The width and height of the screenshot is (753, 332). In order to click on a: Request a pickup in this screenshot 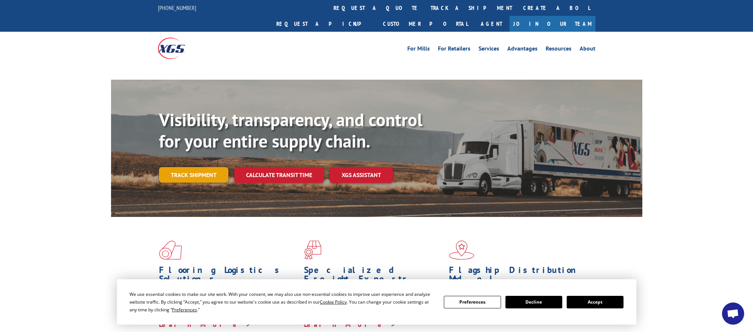, I will do `click(324, 24)`.